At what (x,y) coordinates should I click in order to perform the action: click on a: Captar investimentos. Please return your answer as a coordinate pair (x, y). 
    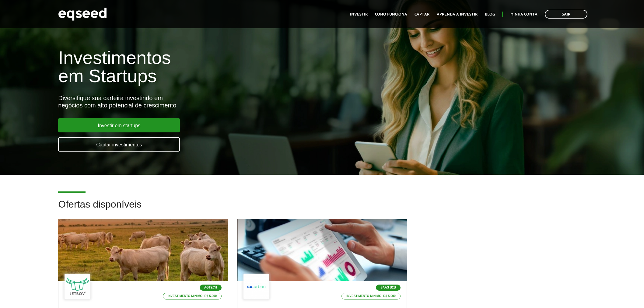
    Looking at the image, I should click on (119, 144).